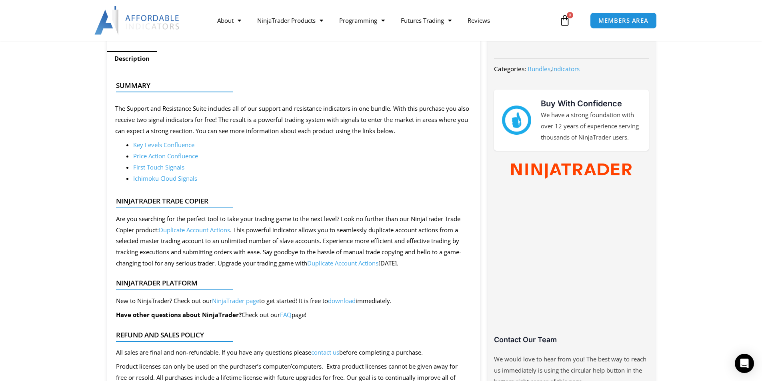 This screenshot has height=381, width=762. I want to click on a: Price Action Confluence, so click(166, 156).